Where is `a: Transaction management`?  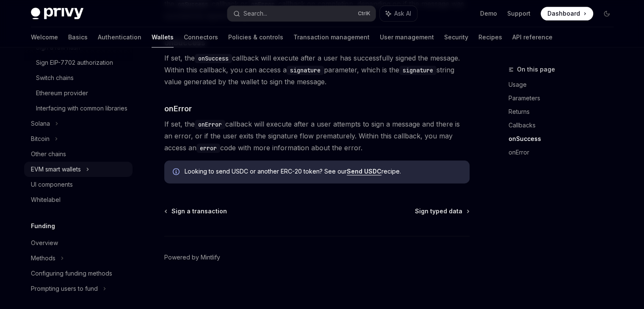 a: Transaction management is located at coordinates (331, 37).